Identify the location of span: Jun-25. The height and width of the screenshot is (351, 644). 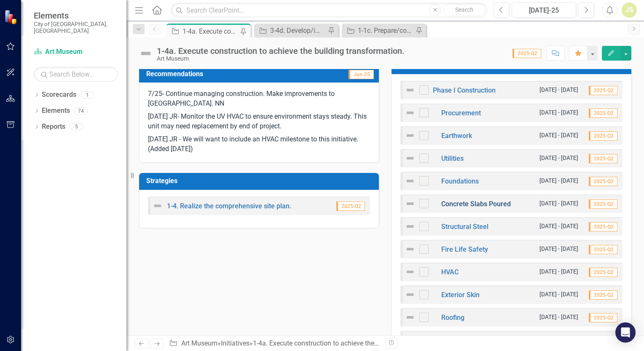
(361, 74).